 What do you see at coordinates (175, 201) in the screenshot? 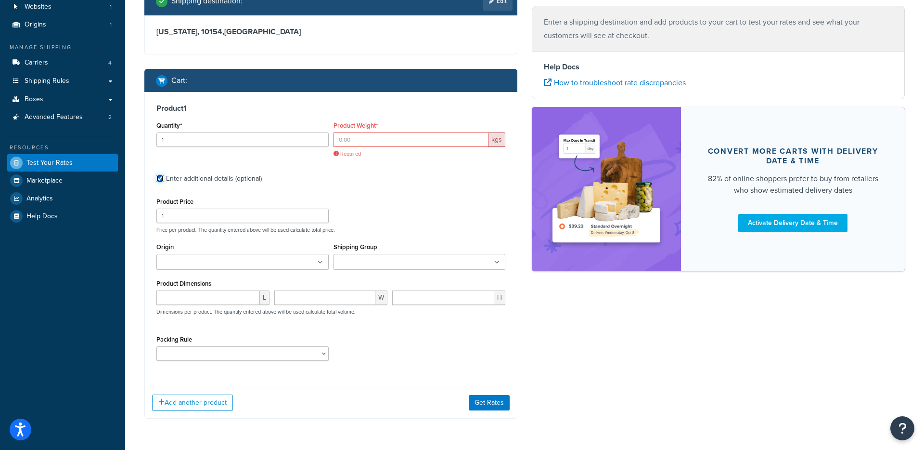
I see `label: Product Price` at bounding box center [175, 201].